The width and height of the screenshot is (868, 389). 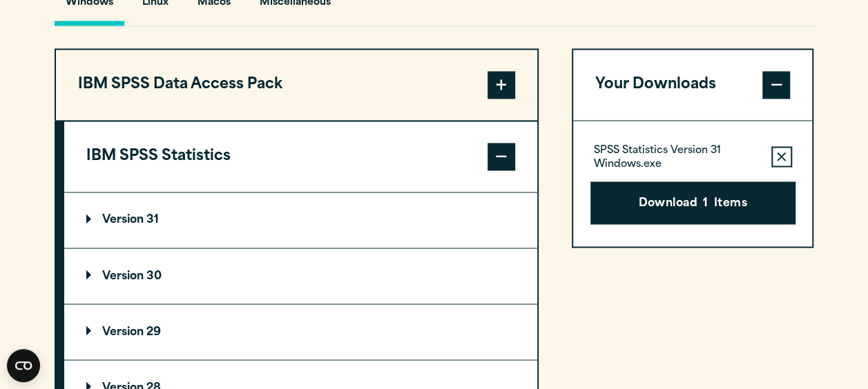 What do you see at coordinates (124, 276) in the screenshot?
I see `p: Version 30` at bounding box center [124, 276].